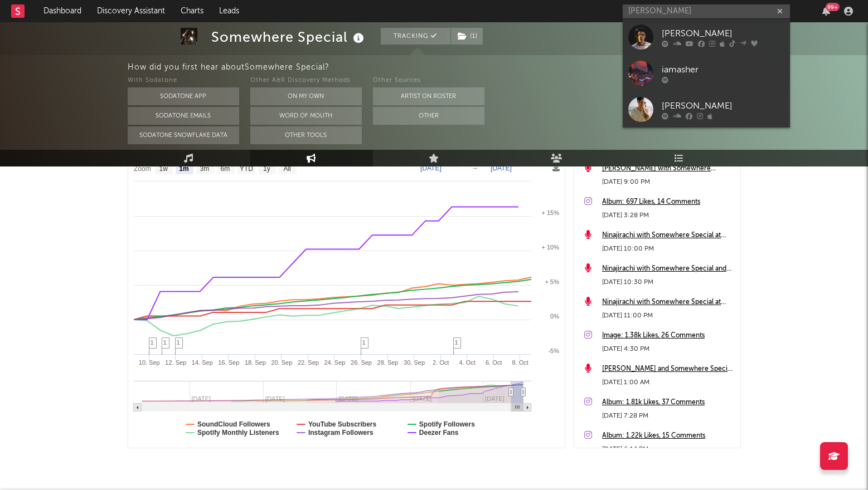  What do you see at coordinates (306, 96) in the screenshot?
I see `button: On My Own` at bounding box center [306, 96].